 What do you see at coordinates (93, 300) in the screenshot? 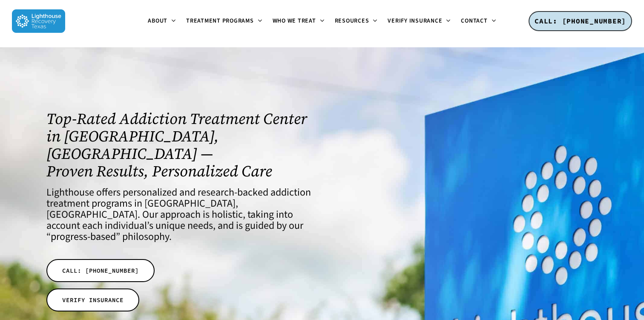
I see `span: VERIFY INSURANCE` at bounding box center [93, 300].